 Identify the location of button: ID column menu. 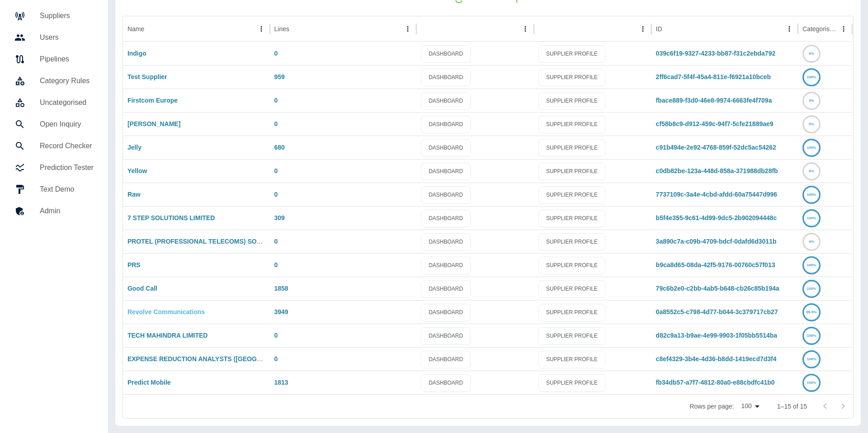
(790, 29).